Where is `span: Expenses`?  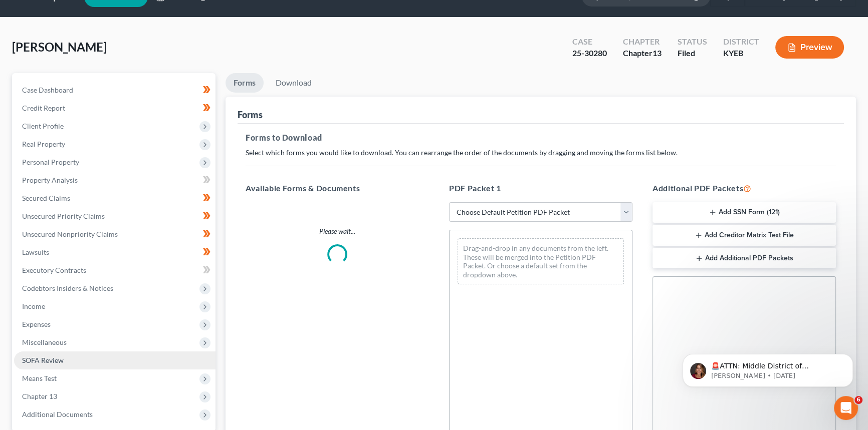 span: Expenses is located at coordinates (36, 324).